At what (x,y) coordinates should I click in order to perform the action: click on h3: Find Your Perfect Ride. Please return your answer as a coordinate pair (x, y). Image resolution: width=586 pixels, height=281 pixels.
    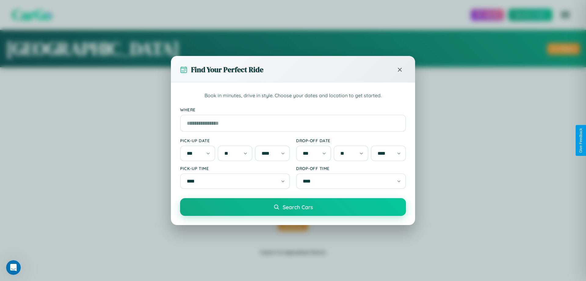
    Looking at the image, I should click on (227, 69).